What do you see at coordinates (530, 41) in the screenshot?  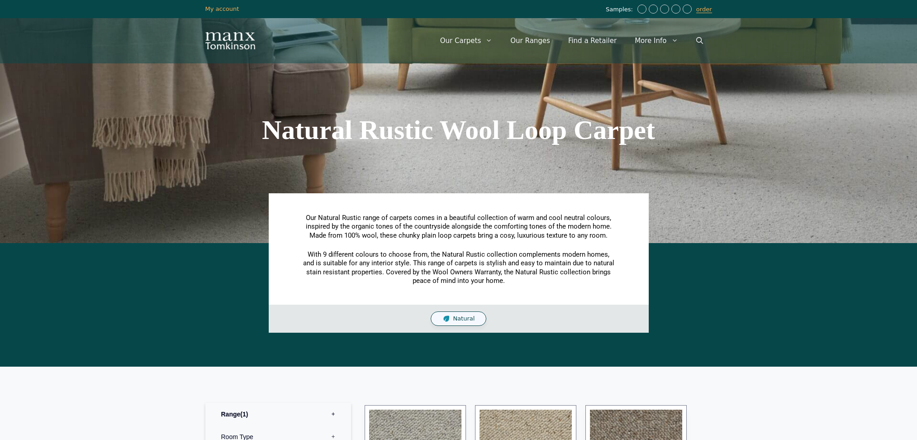 I see `a: Our Ranges` at bounding box center [530, 41].